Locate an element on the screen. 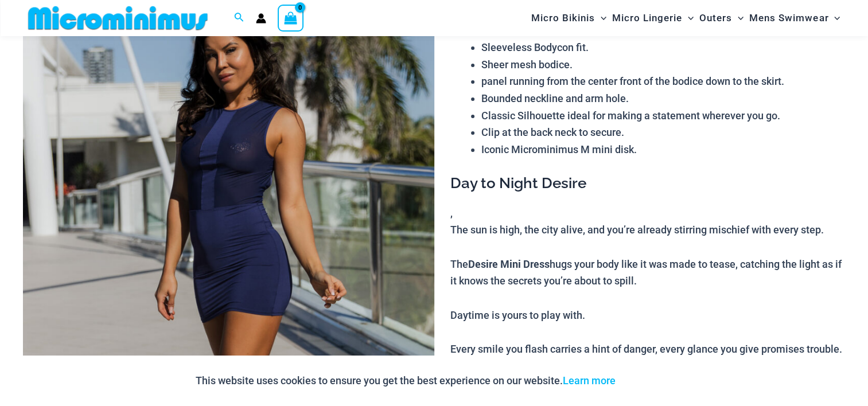 The height and width of the screenshot is (406, 868). a: Learn more is located at coordinates (589, 380).